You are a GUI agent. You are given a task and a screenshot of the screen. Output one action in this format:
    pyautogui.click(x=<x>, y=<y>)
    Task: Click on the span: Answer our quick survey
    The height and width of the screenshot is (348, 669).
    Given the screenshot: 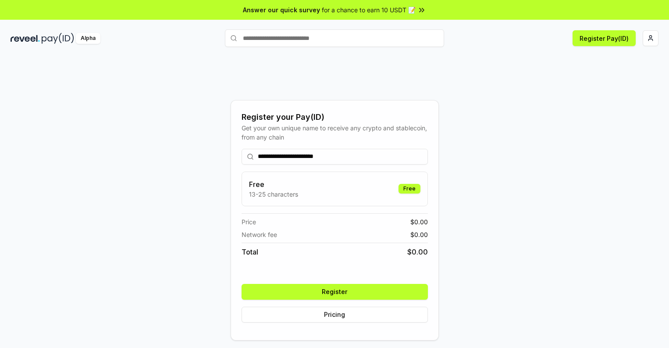 What is the action you would take?
    pyautogui.click(x=282, y=10)
    